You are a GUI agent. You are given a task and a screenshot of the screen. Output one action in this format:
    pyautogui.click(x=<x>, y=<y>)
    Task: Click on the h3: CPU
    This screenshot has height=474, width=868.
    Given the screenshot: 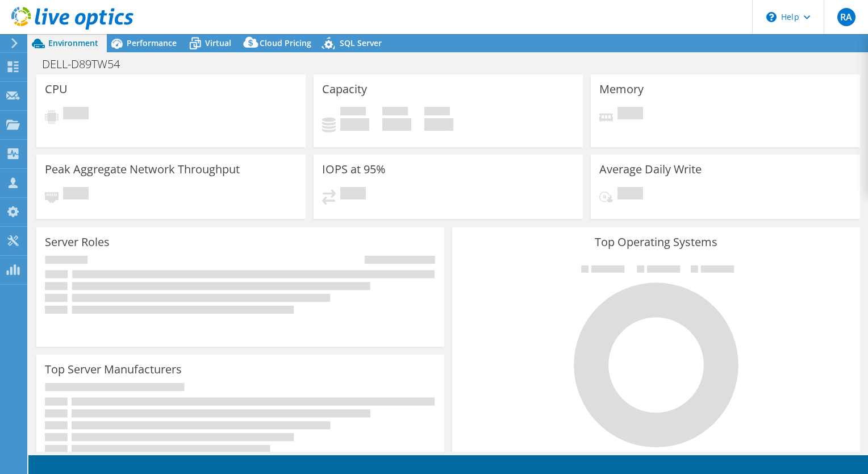 What is the action you would take?
    pyautogui.click(x=56, y=89)
    